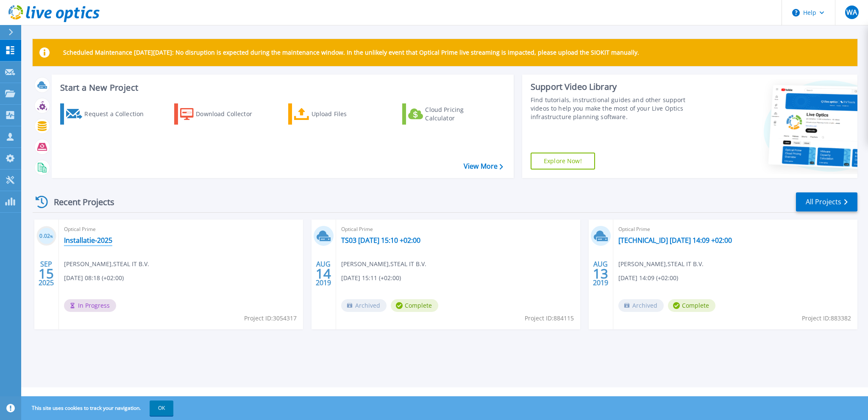  Describe the element at coordinates (335, 114) in the screenshot. I see `a: Upload Files` at that location.